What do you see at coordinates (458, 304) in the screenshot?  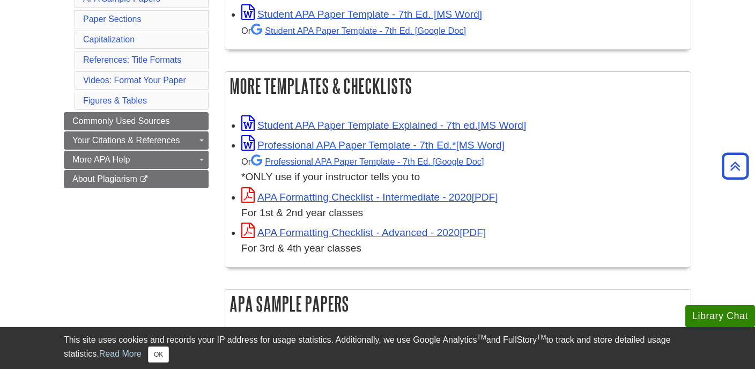 I see `h2: APA Sample Papers` at bounding box center [458, 304].